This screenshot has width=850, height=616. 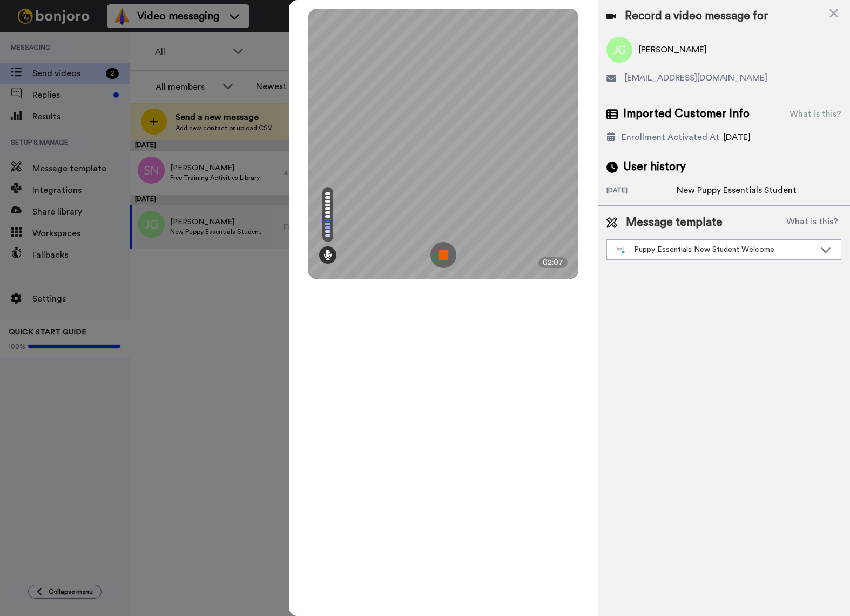 What do you see at coordinates (737, 190) in the screenshot?
I see `div: New Puppy Essentials Student` at bounding box center [737, 190].